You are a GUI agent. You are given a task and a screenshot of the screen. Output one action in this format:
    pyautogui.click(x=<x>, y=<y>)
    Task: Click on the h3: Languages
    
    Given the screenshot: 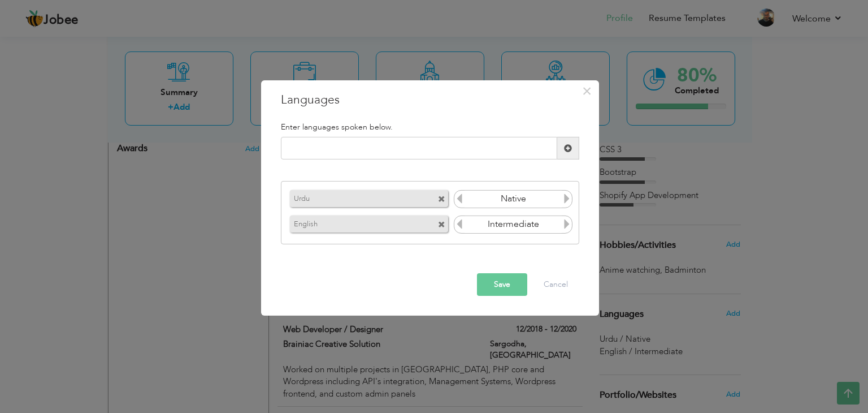 What is the action you would take?
    pyautogui.click(x=430, y=100)
    